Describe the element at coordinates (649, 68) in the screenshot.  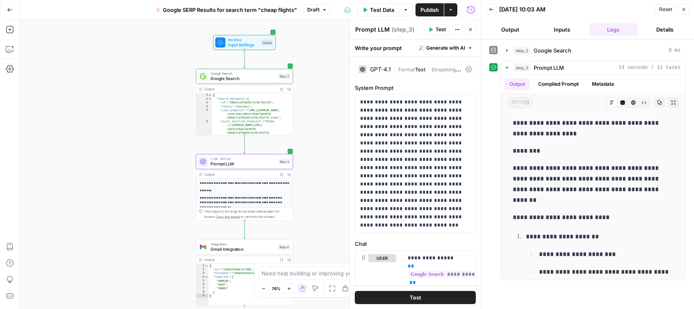
I see `span: 14 seconds / 11 tasks` at that location.